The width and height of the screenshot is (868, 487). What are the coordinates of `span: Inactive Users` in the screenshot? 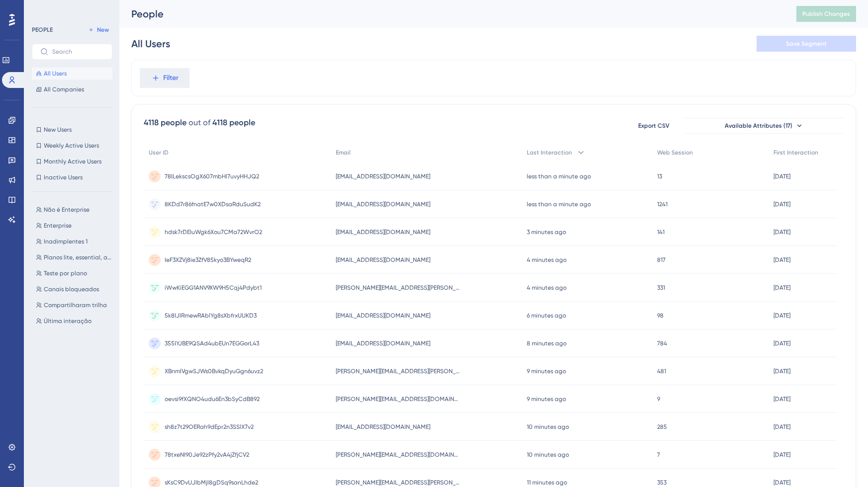 It's located at (63, 177).